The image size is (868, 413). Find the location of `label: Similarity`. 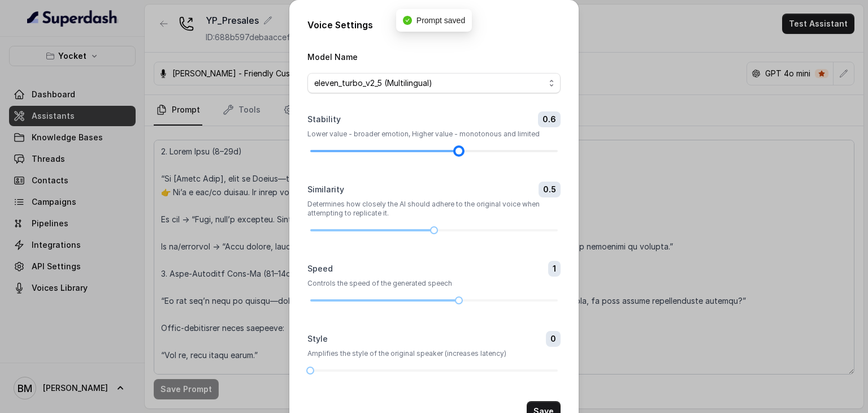

label: Similarity is located at coordinates (326, 190).